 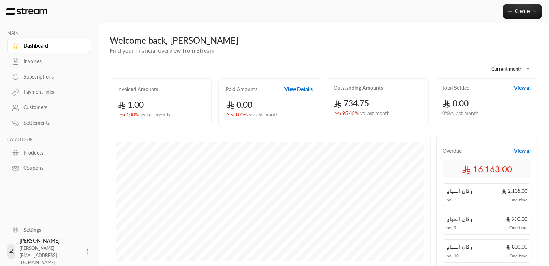 What do you see at coordinates (451, 200) in the screenshot?
I see `span: no. 3` at bounding box center [451, 200].